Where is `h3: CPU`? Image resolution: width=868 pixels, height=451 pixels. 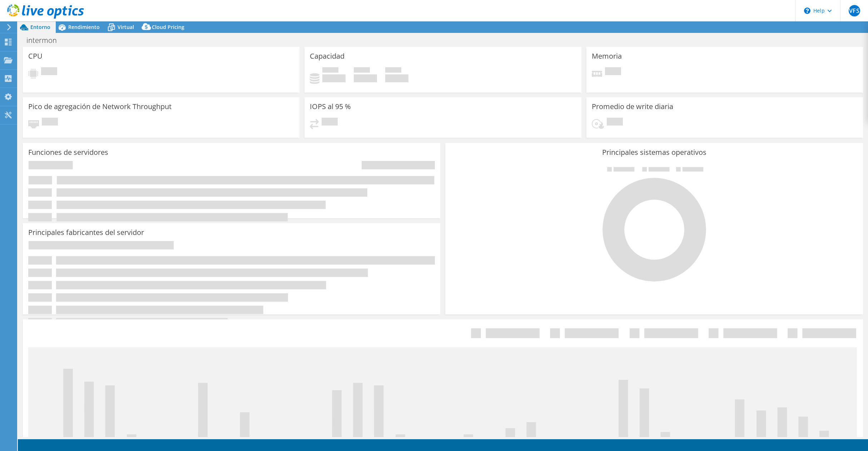 h3: CPU is located at coordinates (36, 56).